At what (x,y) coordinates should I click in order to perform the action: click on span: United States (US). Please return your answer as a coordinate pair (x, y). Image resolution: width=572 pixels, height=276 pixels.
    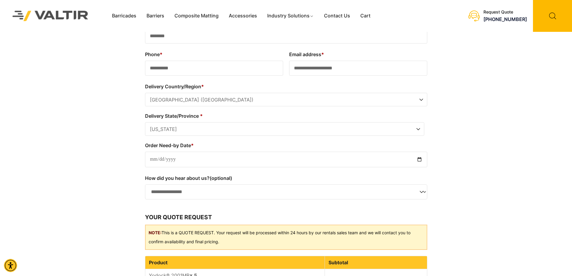
    Looking at the image, I should click on (286, 100).